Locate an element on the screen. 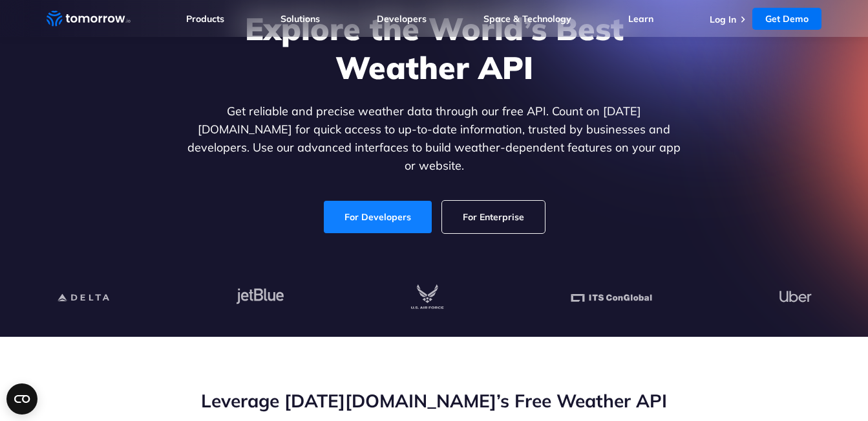 This screenshot has width=868, height=421. a: Log In is located at coordinates (723, 19).